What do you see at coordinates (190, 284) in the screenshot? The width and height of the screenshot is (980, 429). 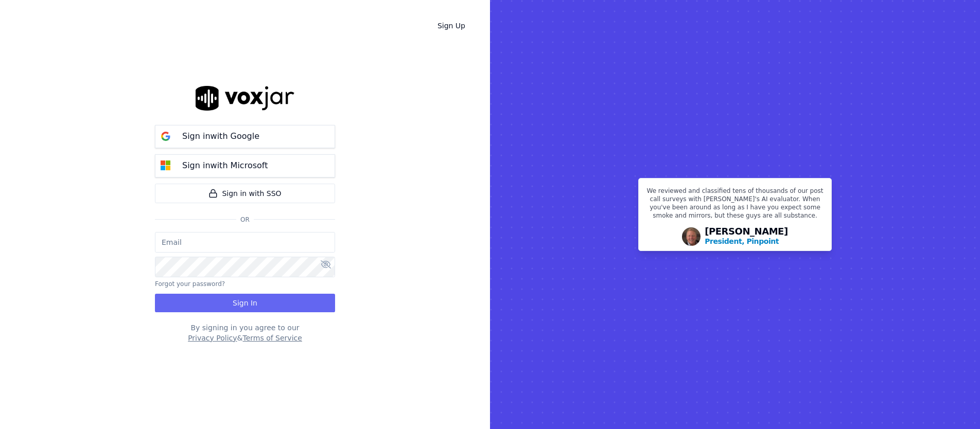 I see `button: Forgot your password?` at bounding box center [190, 284].